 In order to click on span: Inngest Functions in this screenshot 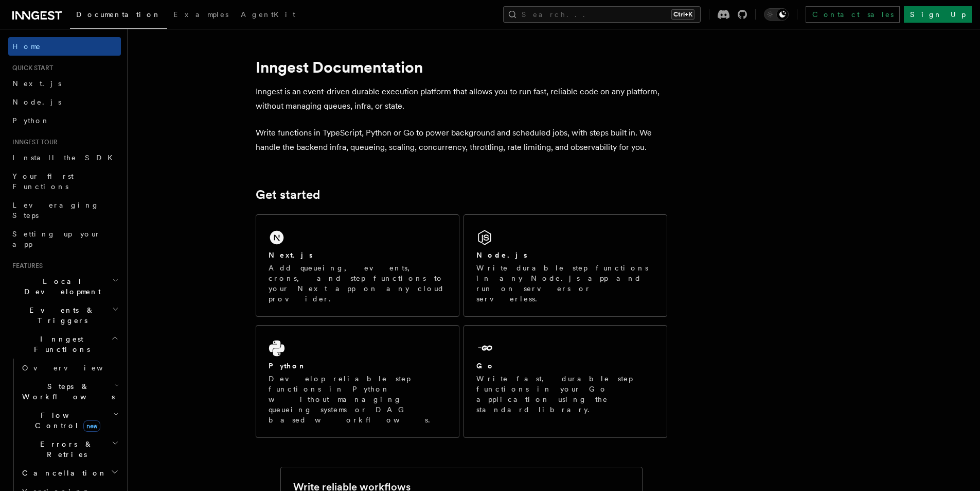, I will do `click(60, 344)`.